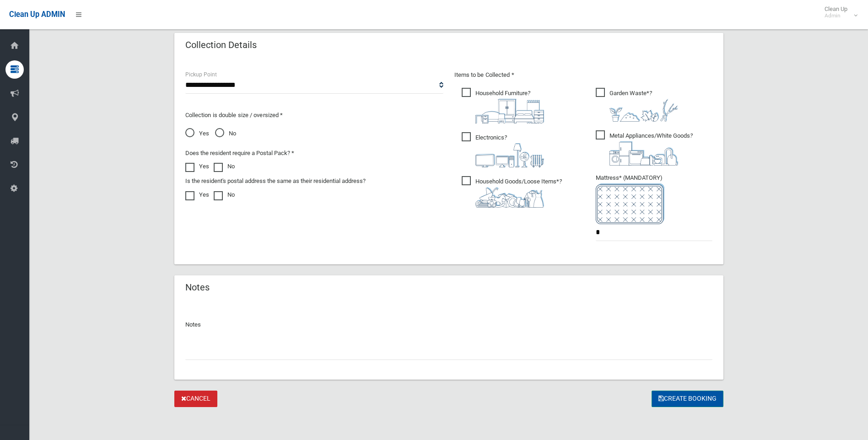 The width and height of the screenshot is (868, 440). I want to click on span: Garden Waste*, so click(637, 105).